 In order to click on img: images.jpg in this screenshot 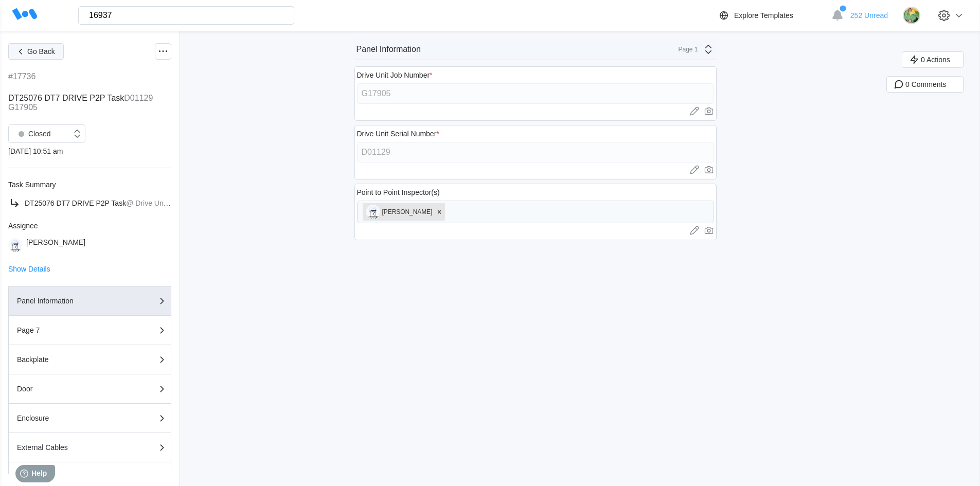, I will do `click(911, 16)`.